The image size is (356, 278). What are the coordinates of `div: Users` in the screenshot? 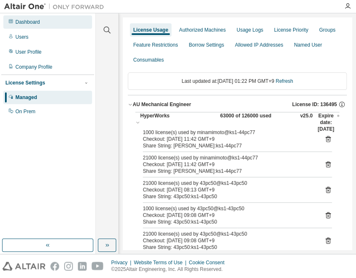 It's located at (22, 37).